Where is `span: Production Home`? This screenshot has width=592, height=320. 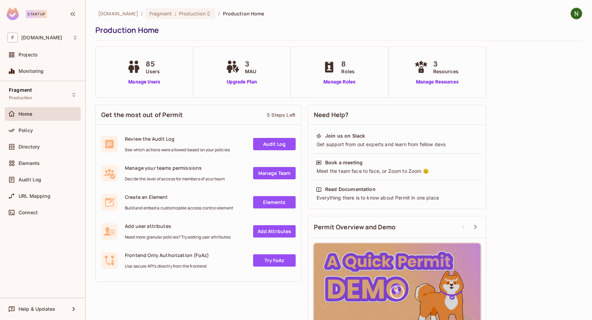
span: Production Home is located at coordinates (243, 13).